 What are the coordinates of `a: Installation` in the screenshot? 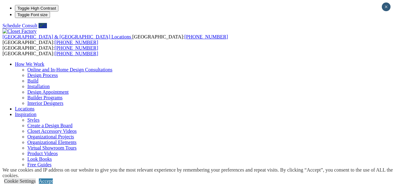 It's located at (39, 86).